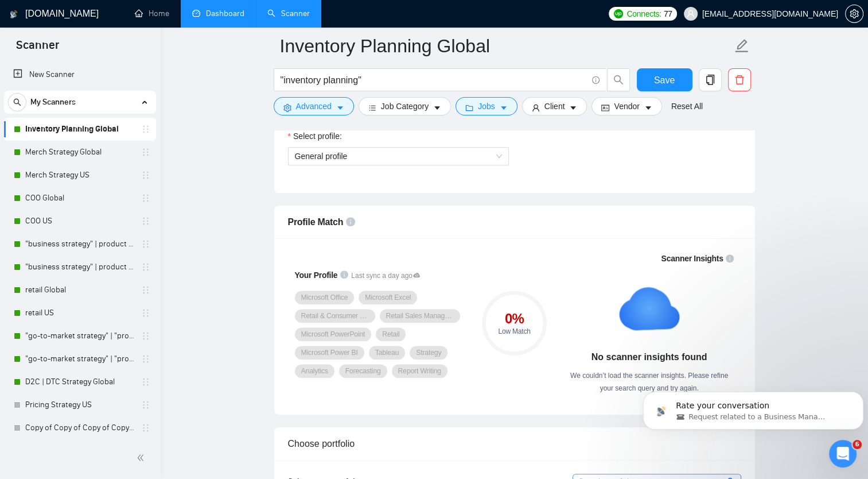  What do you see at coordinates (514, 331) in the screenshot?
I see `div: Low Match` at bounding box center [514, 331].